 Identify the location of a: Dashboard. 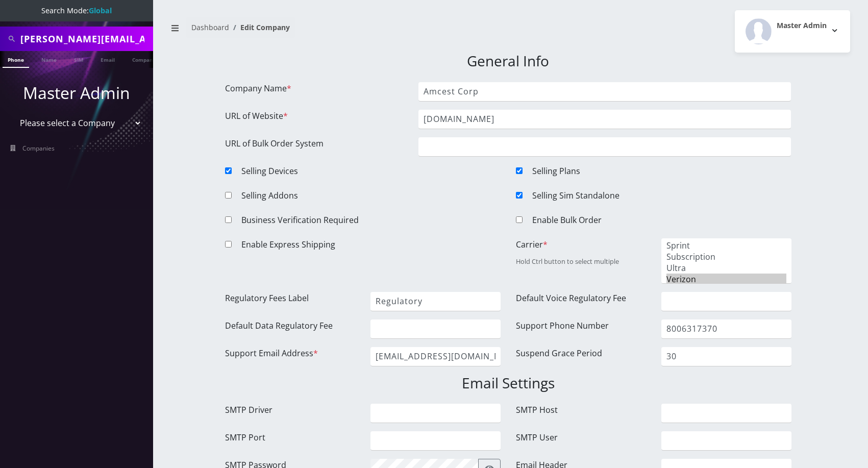
(210, 27).